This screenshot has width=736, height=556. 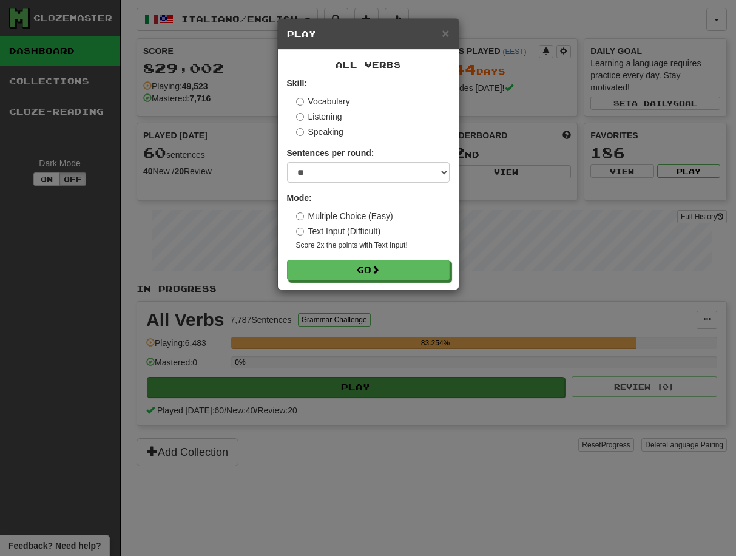 What do you see at coordinates (338, 231) in the screenshot?
I see `label: Text Input (Difficult)` at bounding box center [338, 231].